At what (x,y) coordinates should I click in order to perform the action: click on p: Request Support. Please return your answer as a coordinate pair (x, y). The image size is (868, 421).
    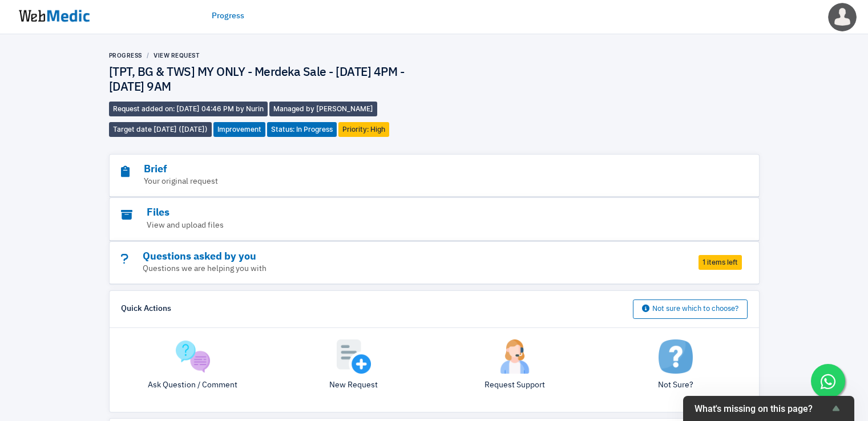
    Looking at the image, I should click on (515, 385).